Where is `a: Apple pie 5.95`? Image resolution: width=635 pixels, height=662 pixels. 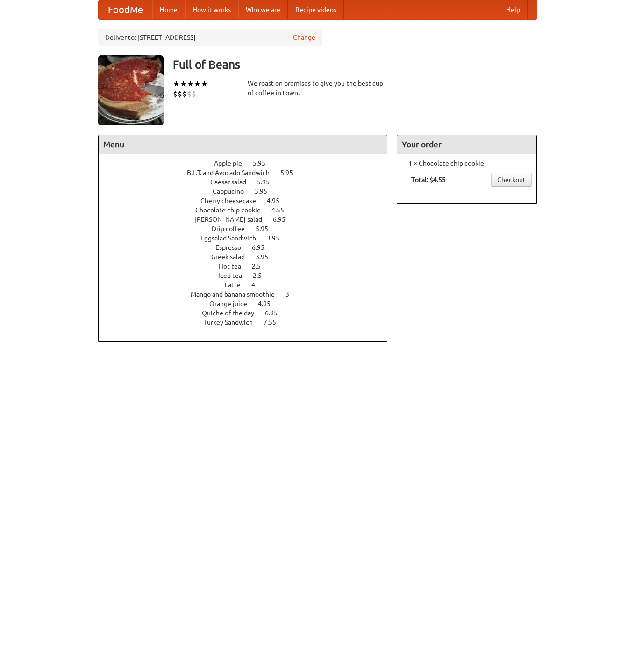 a: Apple pie 5.95 is located at coordinates (248, 163).